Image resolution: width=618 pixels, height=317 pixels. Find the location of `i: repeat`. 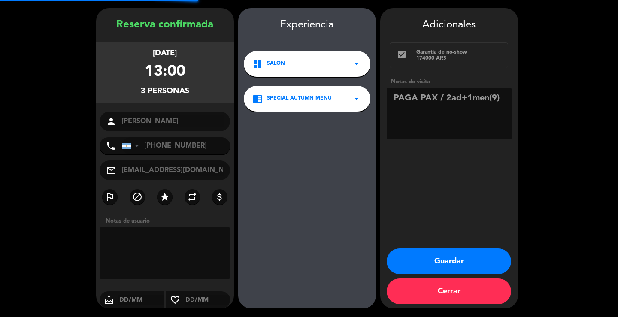

i: repeat is located at coordinates (192, 197).